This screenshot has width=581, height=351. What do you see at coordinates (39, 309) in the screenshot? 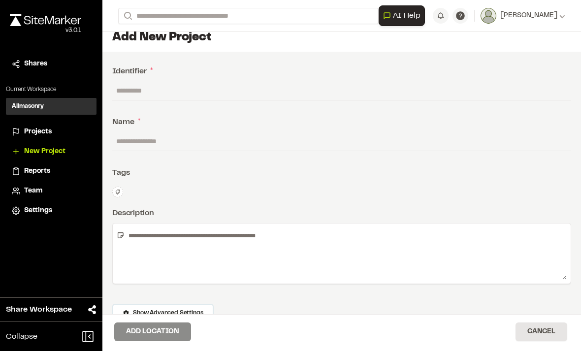
I see `span: Share Workspace` at bounding box center [39, 309].